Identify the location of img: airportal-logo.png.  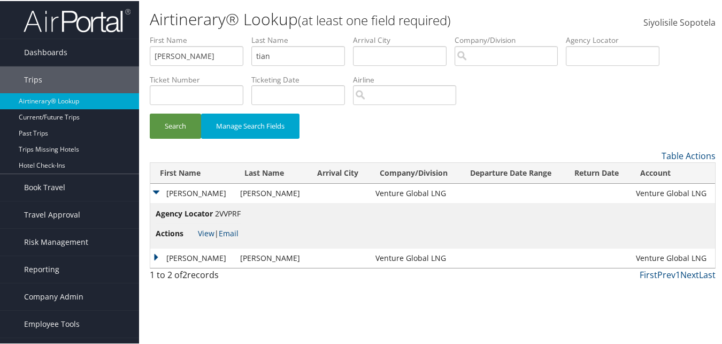
(77, 19).